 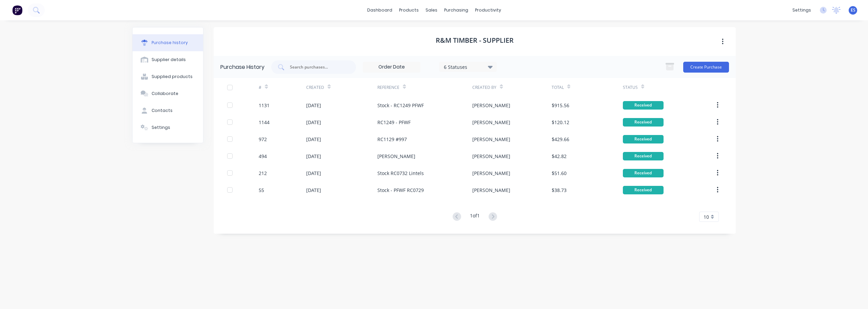 I want to click on div: 1 of 1, so click(x=475, y=217).